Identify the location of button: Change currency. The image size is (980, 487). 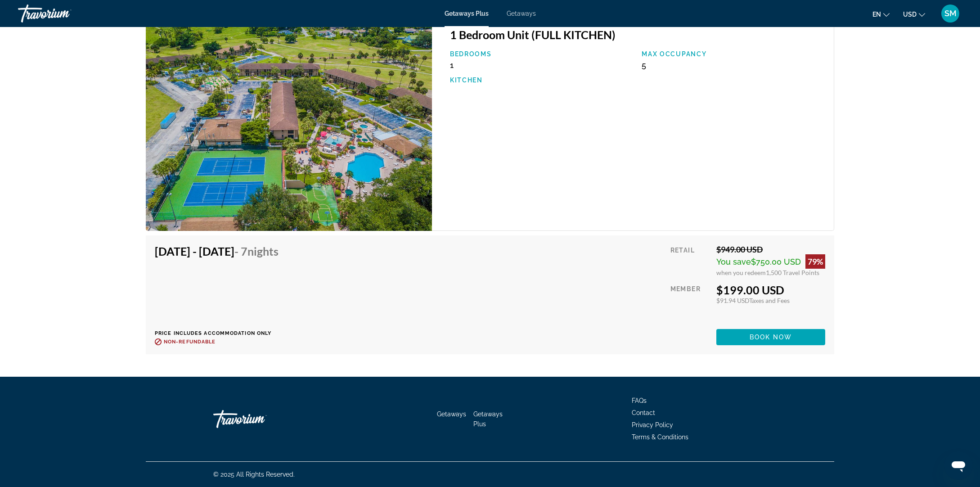
(914, 14).